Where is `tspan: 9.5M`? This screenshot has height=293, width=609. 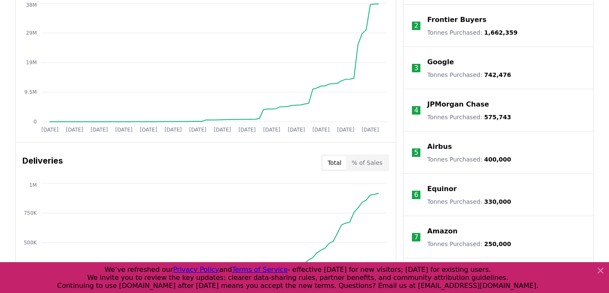
tspan: 9.5M is located at coordinates (30, 92).